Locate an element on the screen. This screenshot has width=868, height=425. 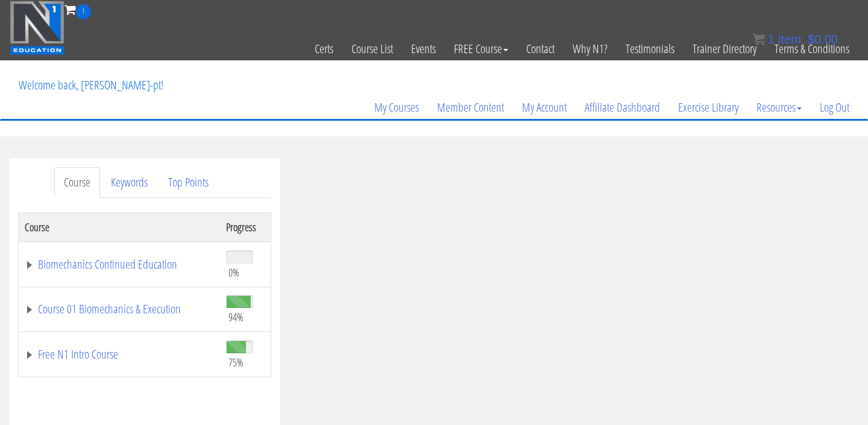
th: Course is located at coordinates (119, 227).